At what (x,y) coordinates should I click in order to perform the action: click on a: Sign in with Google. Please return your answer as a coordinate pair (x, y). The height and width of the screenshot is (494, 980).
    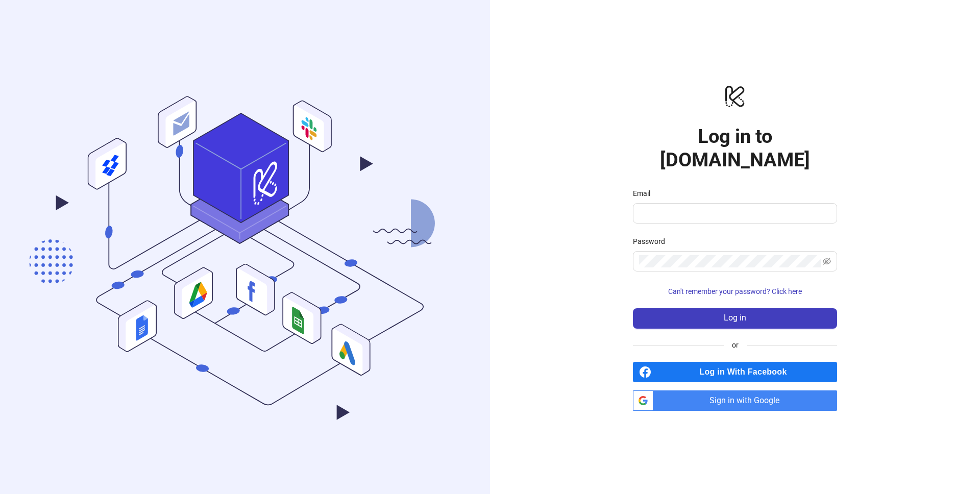
    Looking at the image, I should click on (735, 401).